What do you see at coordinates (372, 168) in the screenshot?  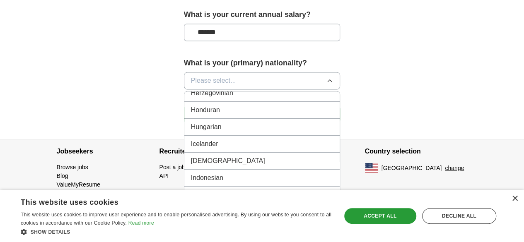 I see `img: US flag` at bounding box center [372, 168].